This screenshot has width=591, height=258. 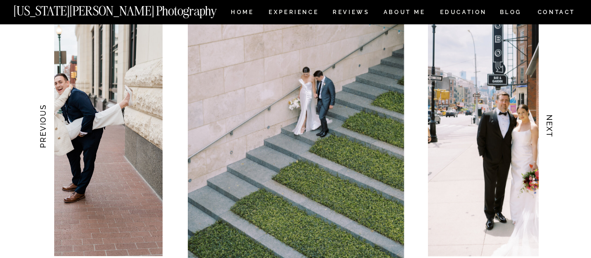 I want to click on nav: HOME, so click(x=242, y=13).